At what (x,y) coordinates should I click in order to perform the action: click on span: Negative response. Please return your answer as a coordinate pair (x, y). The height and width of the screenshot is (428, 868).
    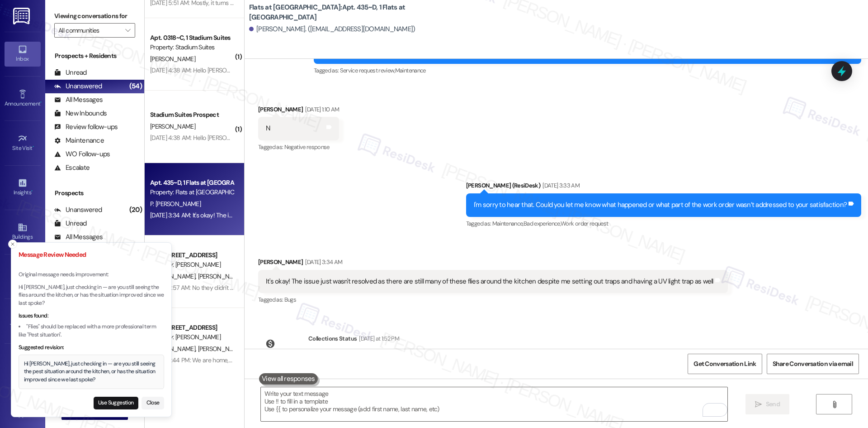
    Looking at the image, I should click on (307, 146).